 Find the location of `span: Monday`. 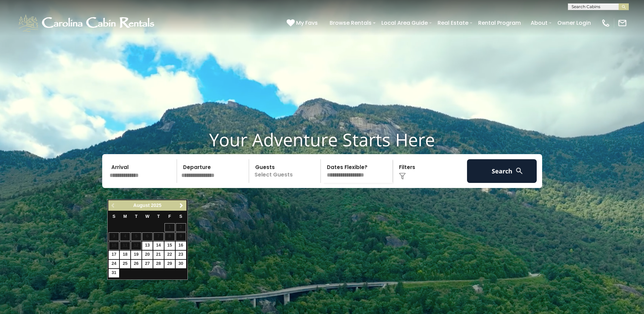

span: Monday is located at coordinates (125, 216).